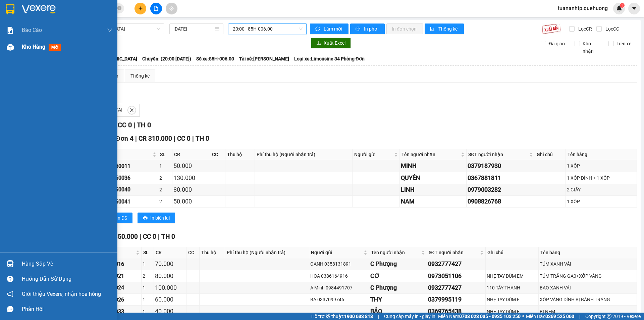 The height and width of the screenshot is (320, 644). Describe the element at coordinates (359, 316) in the screenshot. I see `strong: 1900 633 818` at that location.